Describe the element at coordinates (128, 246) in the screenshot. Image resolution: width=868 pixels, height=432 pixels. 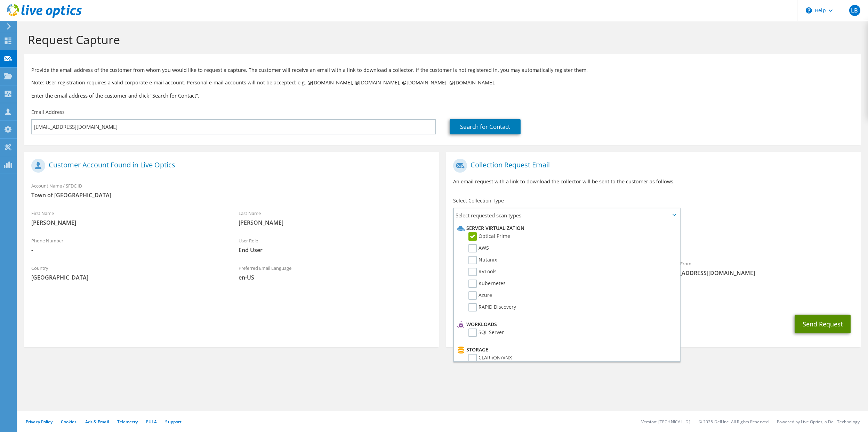
I see `div: Phone Number` at that location.